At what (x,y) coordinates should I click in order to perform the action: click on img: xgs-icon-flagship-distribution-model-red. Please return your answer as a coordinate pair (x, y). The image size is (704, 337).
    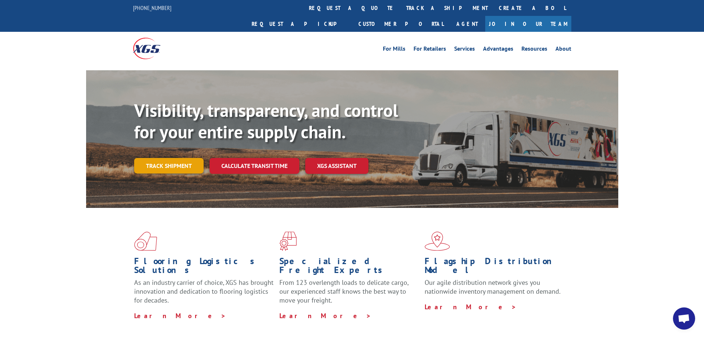
    Looking at the image, I should click on (437, 241).